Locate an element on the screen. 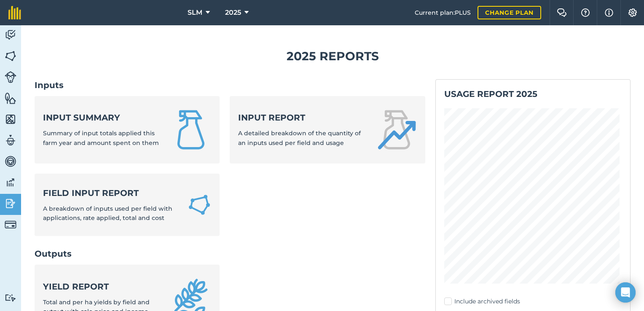 The image size is (644, 311). strong: Input summary is located at coordinates (102, 118).